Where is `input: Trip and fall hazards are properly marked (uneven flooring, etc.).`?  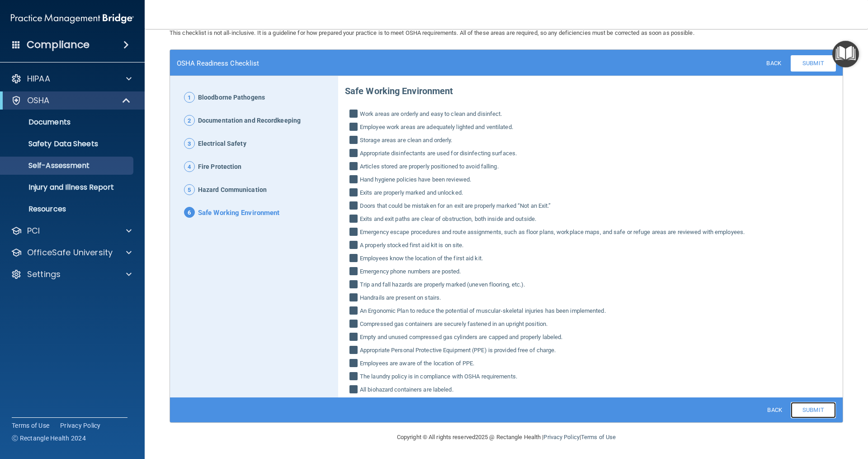
input: Trip and fall hazards are properly marked (uneven flooring, etc.). is located at coordinates (355, 285).